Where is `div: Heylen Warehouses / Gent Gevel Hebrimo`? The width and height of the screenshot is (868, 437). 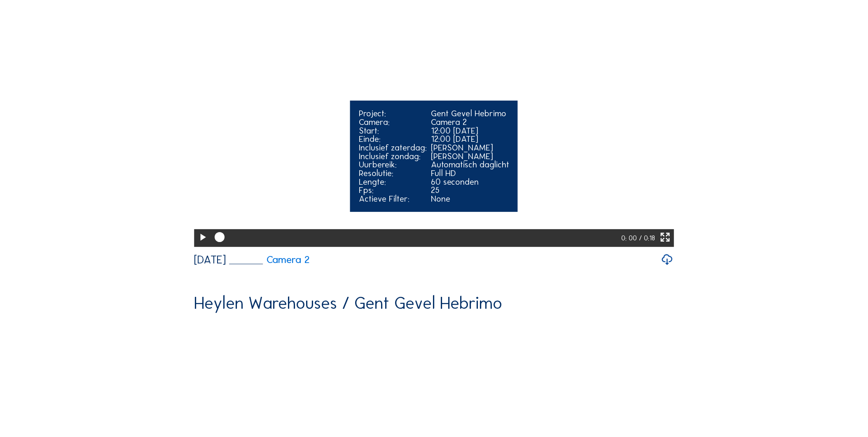 div: Heylen Warehouses / Gent Gevel Hebrimo is located at coordinates (348, 303).